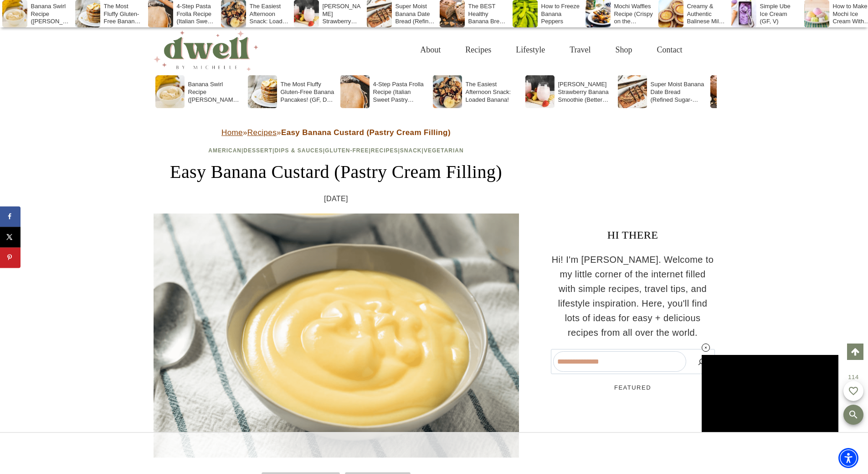 This screenshot has height=474, width=868. Describe the element at coordinates (258, 151) in the screenshot. I see `a: Dessert` at that location.